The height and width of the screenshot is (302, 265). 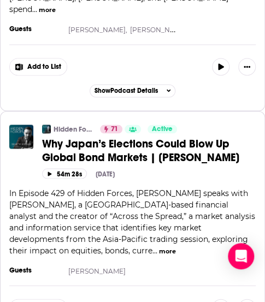 What do you see at coordinates (241, 256) in the screenshot?
I see `div: Open Intercom Messenger` at bounding box center [241, 256].